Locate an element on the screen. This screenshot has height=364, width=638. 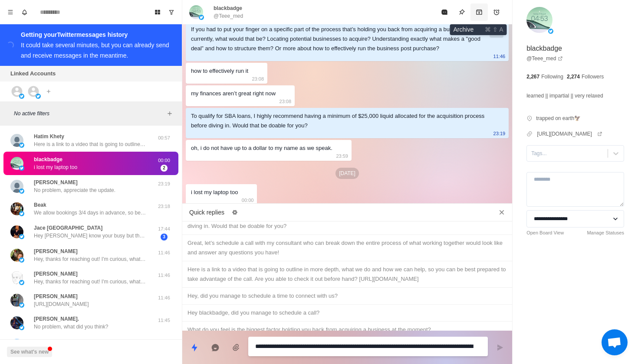
button: Mark as read is located at coordinates (445, 12).